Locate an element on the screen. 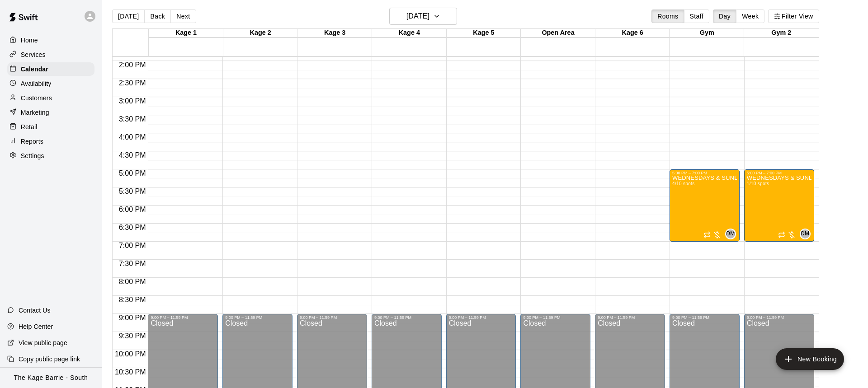 The width and height of the screenshot is (868, 388). p: Calendar is located at coordinates (34, 69).